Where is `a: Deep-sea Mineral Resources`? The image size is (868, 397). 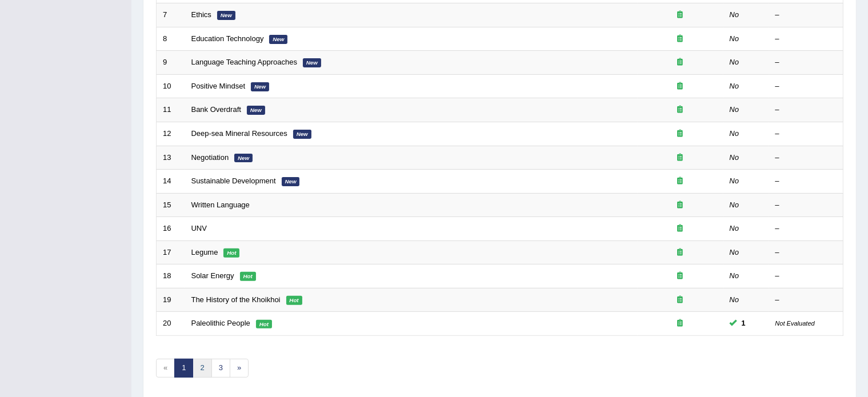
a: Deep-sea Mineral Resources is located at coordinates (239, 133).